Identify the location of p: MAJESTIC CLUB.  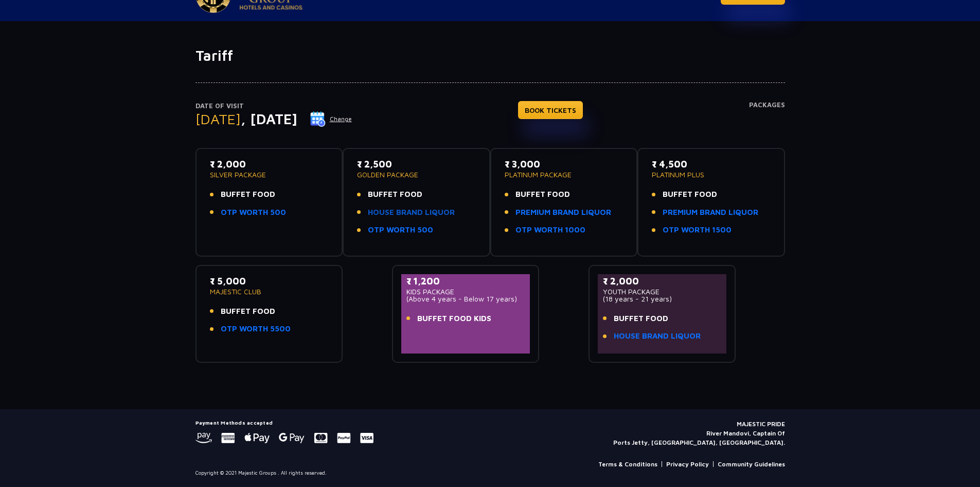
(269, 292).